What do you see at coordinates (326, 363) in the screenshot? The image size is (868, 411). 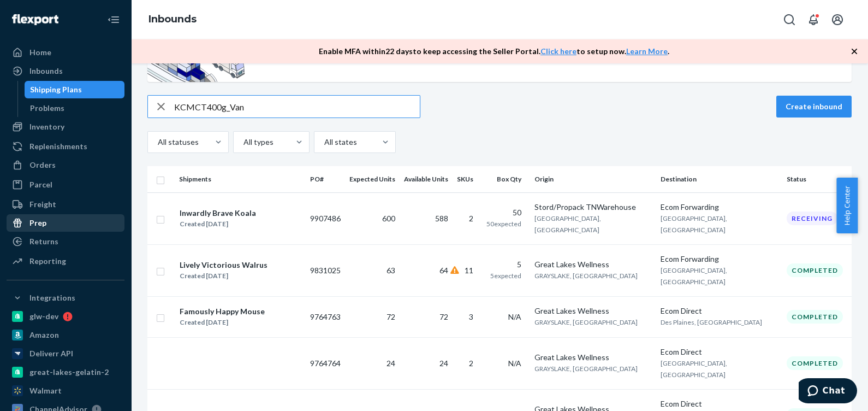 I see `td: 9764764` at bounding box center [326, 363].